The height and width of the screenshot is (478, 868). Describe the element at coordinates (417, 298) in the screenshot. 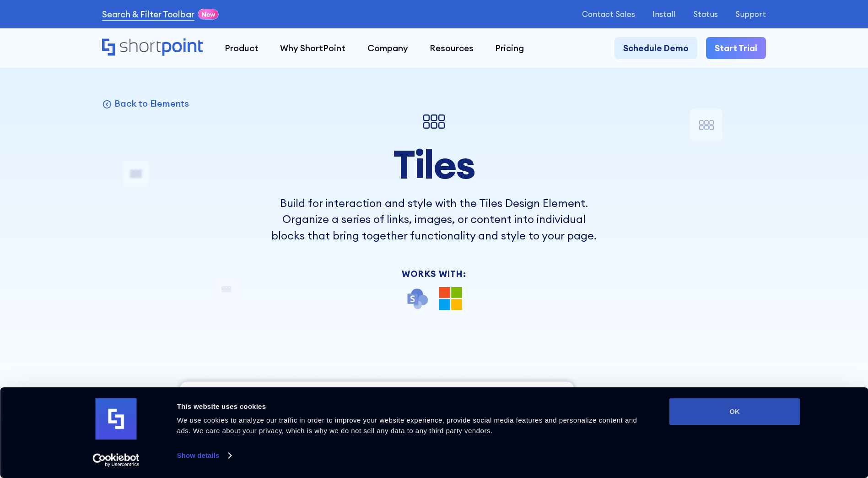

I see `img: SharePoint icon` at that location.